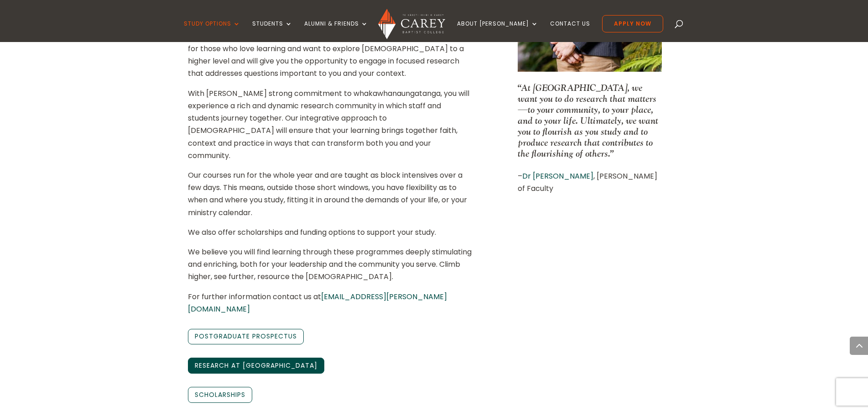 This screenshot has height=412, width=868. What do you see at coordinates (272, 31) in the screenshot?
I see `a: Students` at bounding box center [272, 31].